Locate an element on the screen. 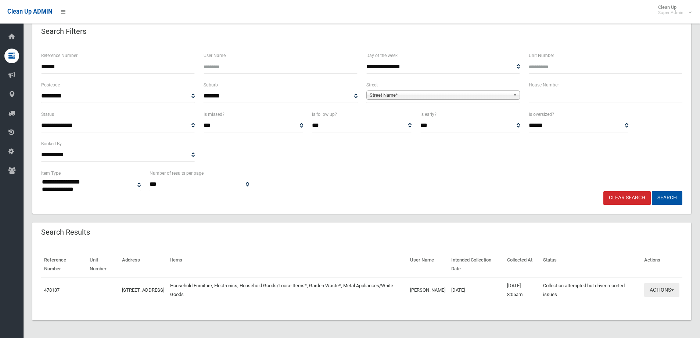 The width and height of the screenshot is (700, 338). th: Actions is located at coordinates (661, 264).